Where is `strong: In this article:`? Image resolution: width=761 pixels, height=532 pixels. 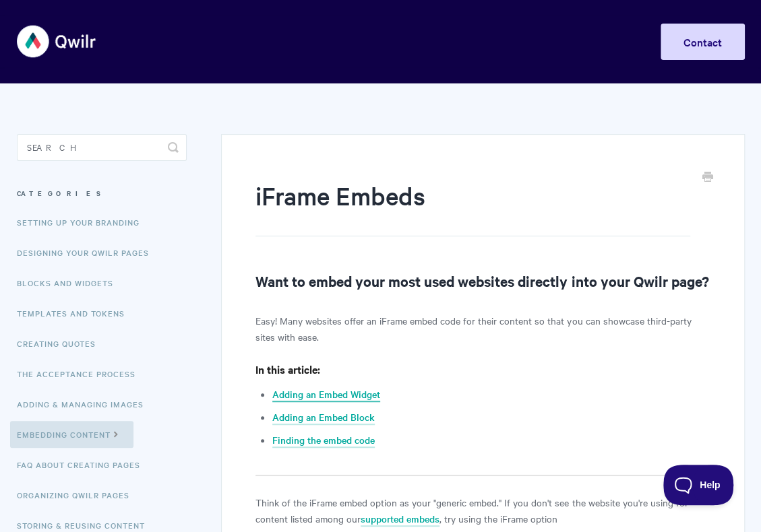 strong: In this article: is located at coordinates (288, 369).